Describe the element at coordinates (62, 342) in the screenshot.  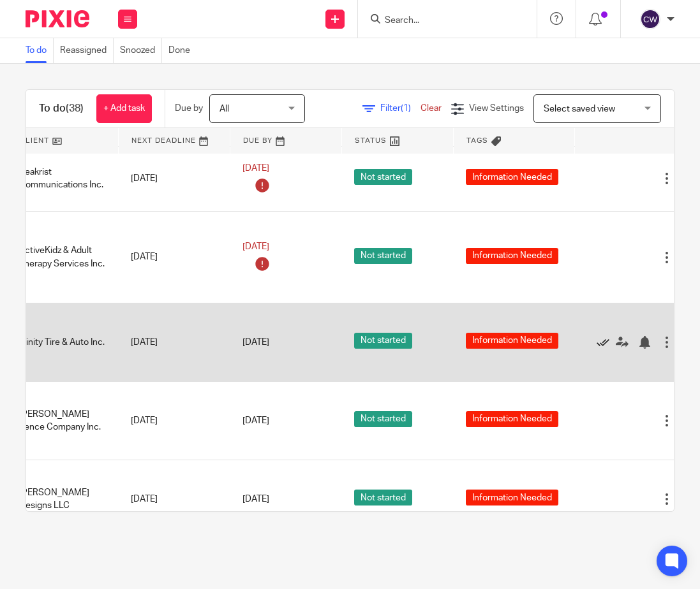
I see `td: Trinity Tire & Auto Inc.` at that location.